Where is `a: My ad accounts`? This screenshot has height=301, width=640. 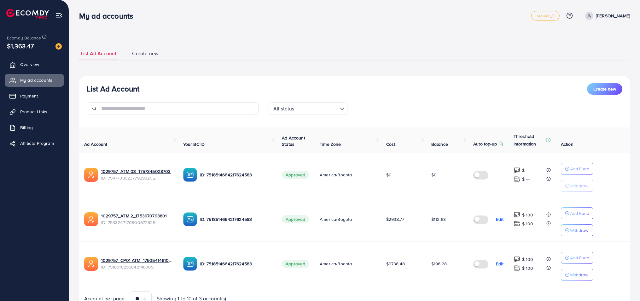 a: My ad accounts is located at coordinates (34, 80).